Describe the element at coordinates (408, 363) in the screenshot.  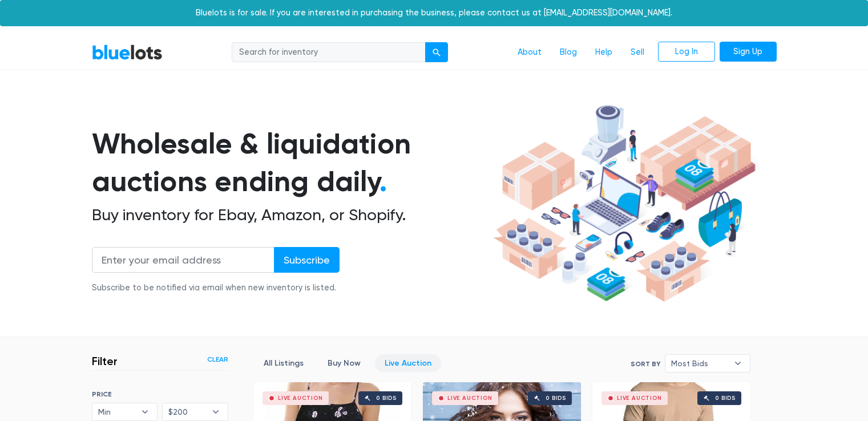
I see `a: Live Auction` at that location.